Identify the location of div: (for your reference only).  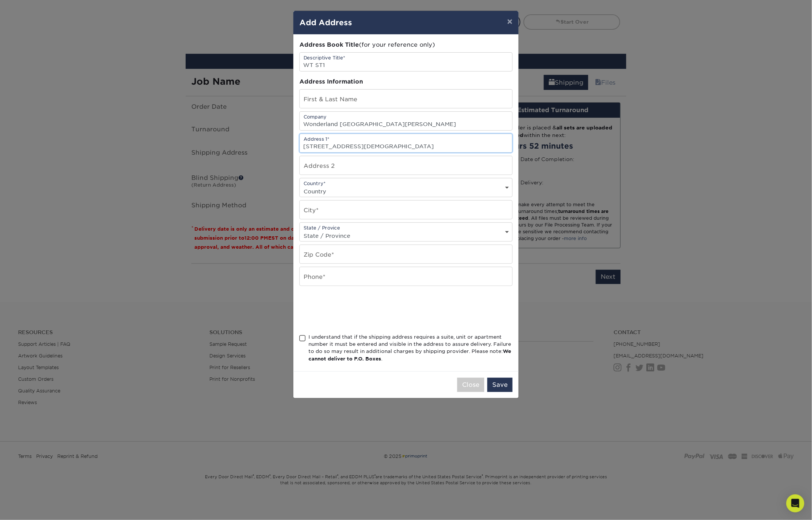
(406, 45).